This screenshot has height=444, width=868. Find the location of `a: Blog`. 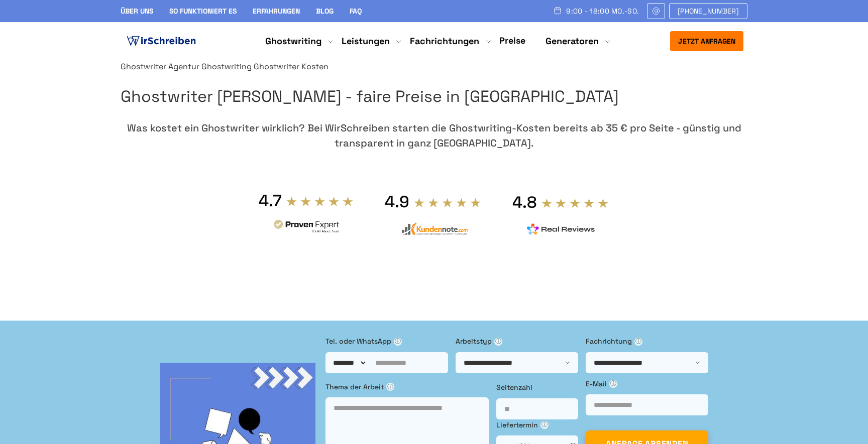

a: Blog is located at coordinates (324, 11).